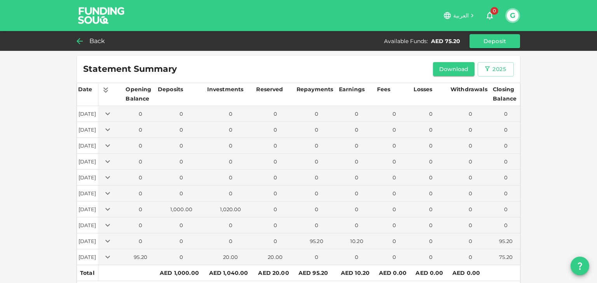 The height and width of the screenshot is (283, 597). Describe the element at coordinates (494, 11) in the screenshot. I see `span: 0` at that location.